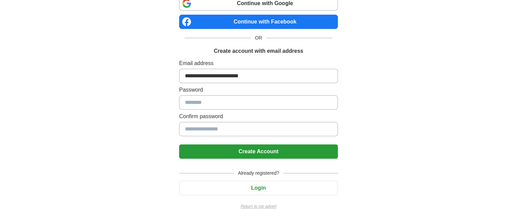 The width and height of the screenshot is (517, 219). What do you see at coordinates (258, 38) in the screenshot?
I see `span: OR` at bounding box center [258, 38].